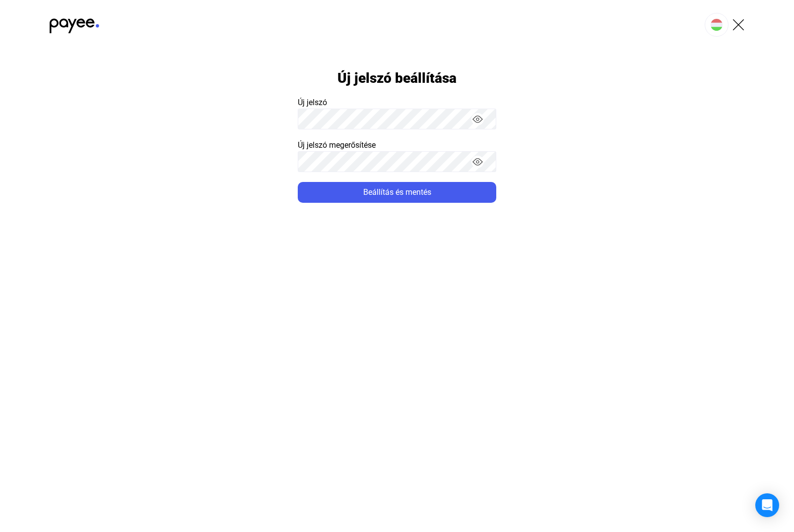 The image size is (794, 532). Describe the element at coordinates (717, 25) in the screenshot. I see `button: HU` at that location.